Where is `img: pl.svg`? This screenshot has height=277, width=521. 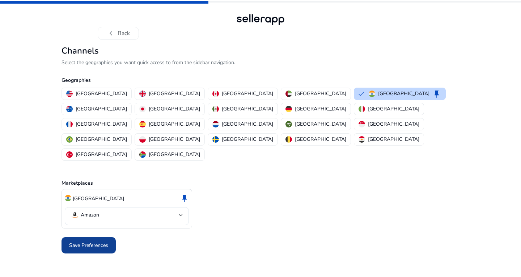
img: pl.svg is located at coordinates (143, 139).